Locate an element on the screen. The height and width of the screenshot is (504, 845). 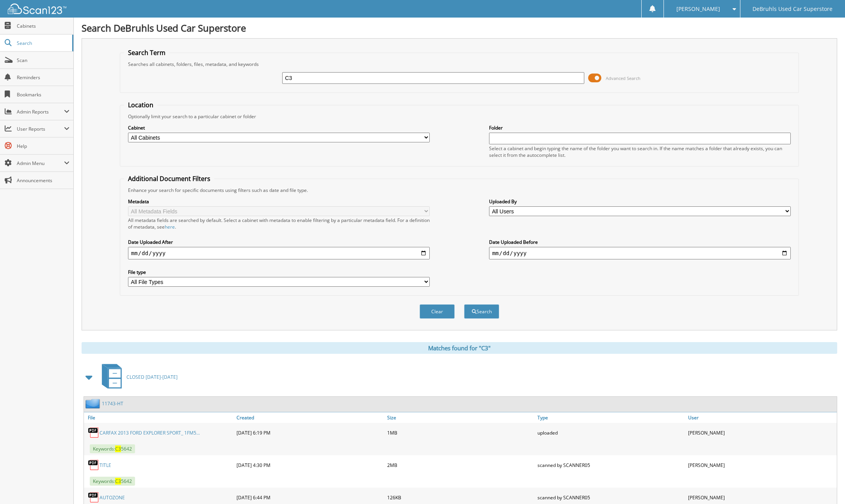
label: Uploaded By is located at coordinates (640, 201).